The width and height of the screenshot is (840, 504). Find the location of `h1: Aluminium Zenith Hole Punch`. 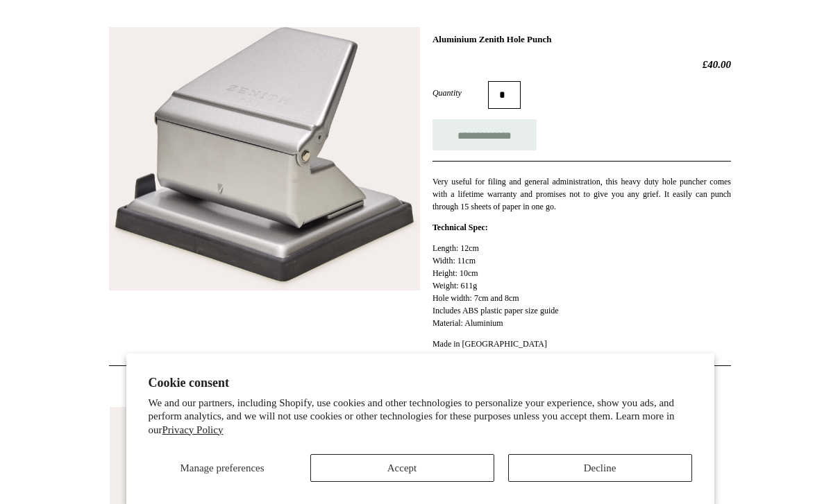

h1: Aluminium Zenith Hole Punch is located at coordinates (582, 40).